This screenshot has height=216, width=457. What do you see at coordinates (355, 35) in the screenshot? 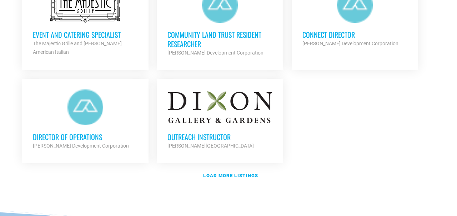
I see `h3: Connect Director` at bounding box center [355, 35].